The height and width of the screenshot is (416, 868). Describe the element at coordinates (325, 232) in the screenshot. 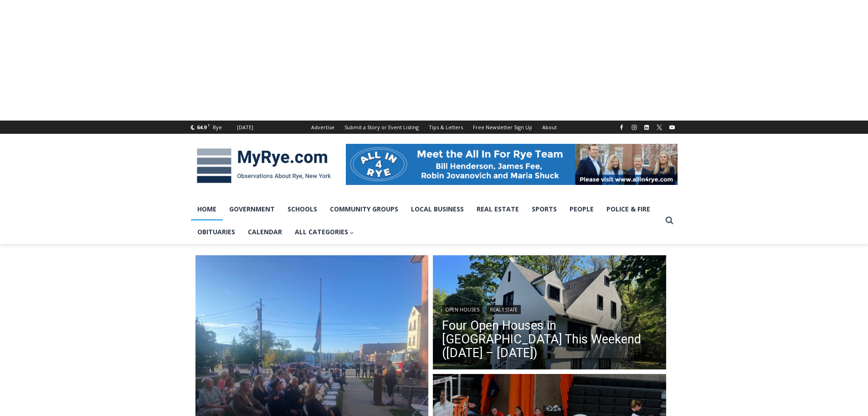

I see `a: All Categories` at that location.